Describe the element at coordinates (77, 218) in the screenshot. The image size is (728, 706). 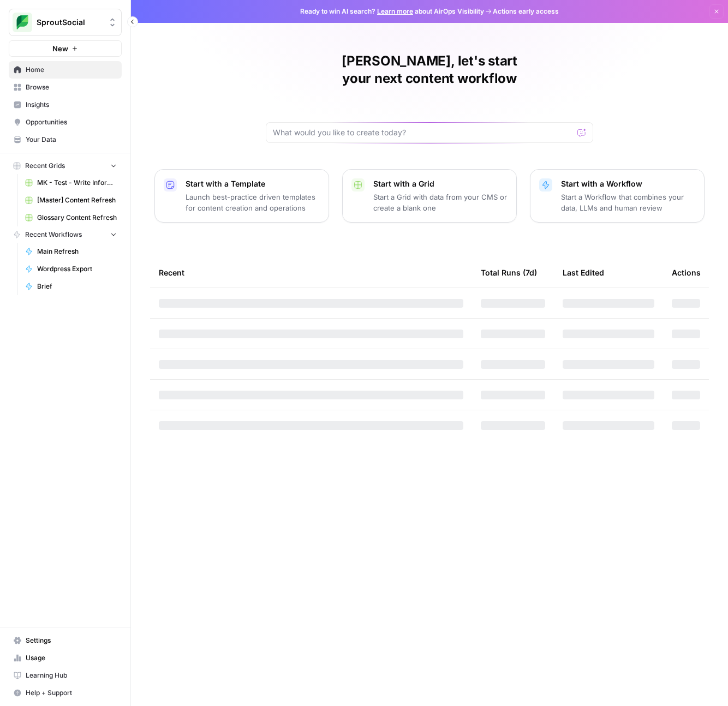
I see `span: Glossary Content Refresh` at that location.